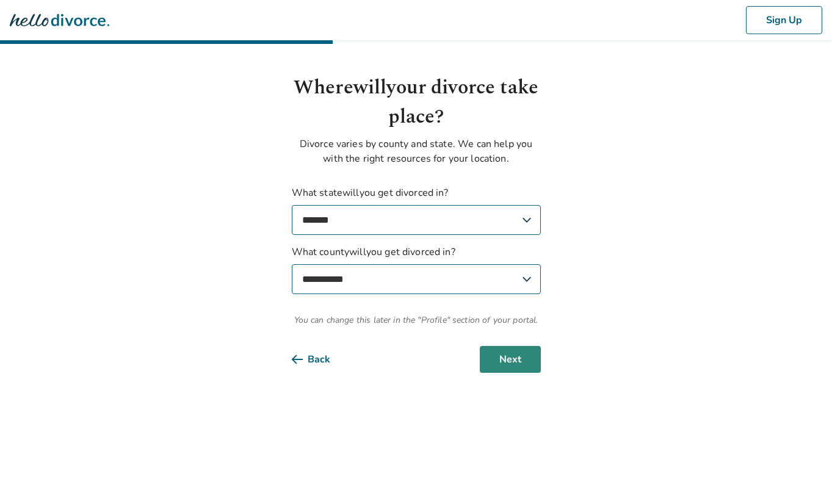 This screenshot has width=832, height=504. I want to click on h1: Where will your divorce take place?, so click(416, 103).